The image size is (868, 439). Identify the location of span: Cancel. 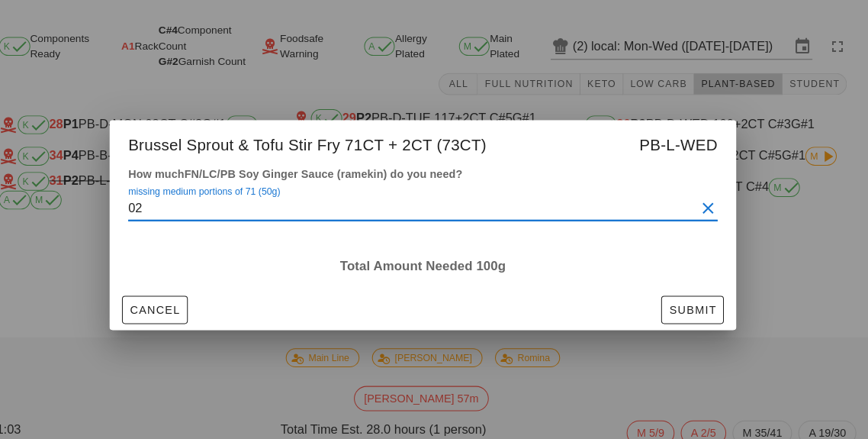
(173, 302).